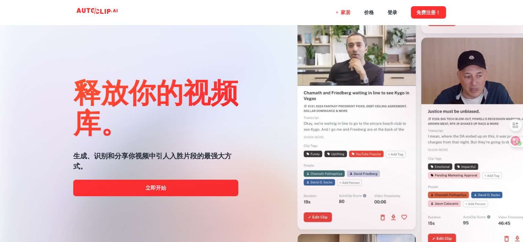 Image resolution: width=523 pixels, height=242 pixels. What do you see at coordinates (429, 12) in the screenshot?
I see `font: 免费注册！` at bounding box center [429, 12].